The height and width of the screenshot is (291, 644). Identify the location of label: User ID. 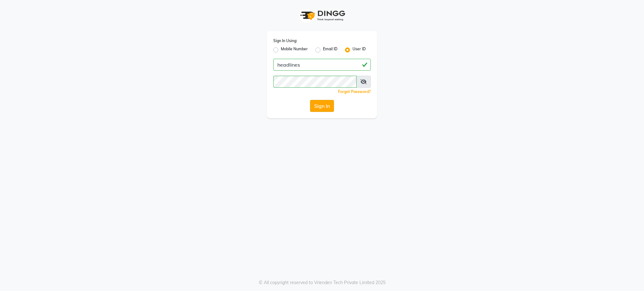
(359, 50).